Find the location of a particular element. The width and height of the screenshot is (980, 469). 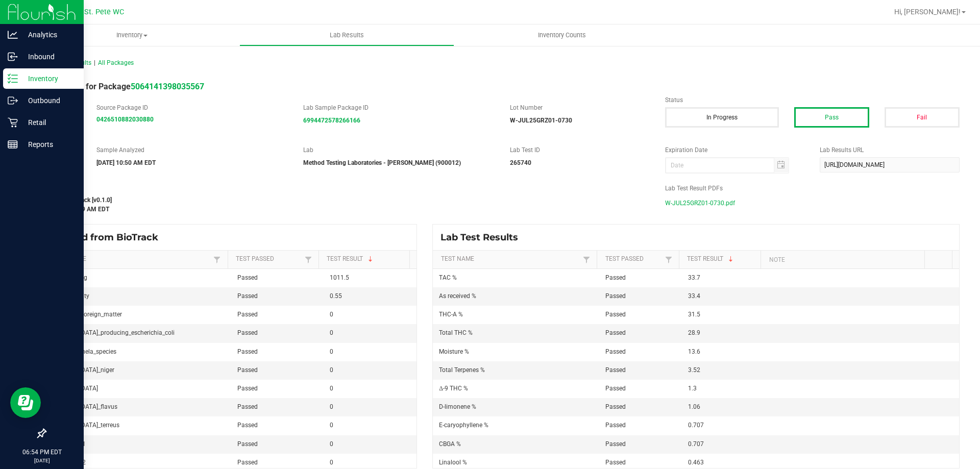

span: 13.6 is located at coordinates (694, 352).